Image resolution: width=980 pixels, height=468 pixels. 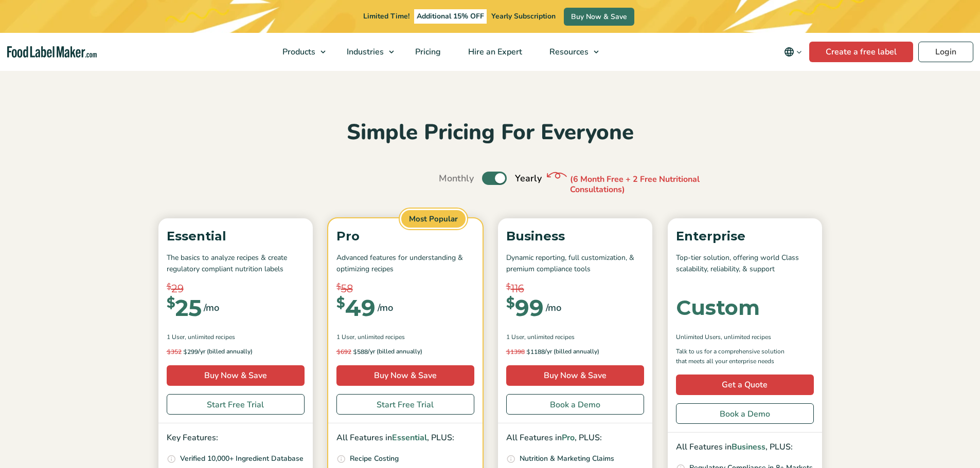 What do you see at coordinates (568, 52) in the screenshot?
I see `span: Resources` at bounding box center [568, 52].